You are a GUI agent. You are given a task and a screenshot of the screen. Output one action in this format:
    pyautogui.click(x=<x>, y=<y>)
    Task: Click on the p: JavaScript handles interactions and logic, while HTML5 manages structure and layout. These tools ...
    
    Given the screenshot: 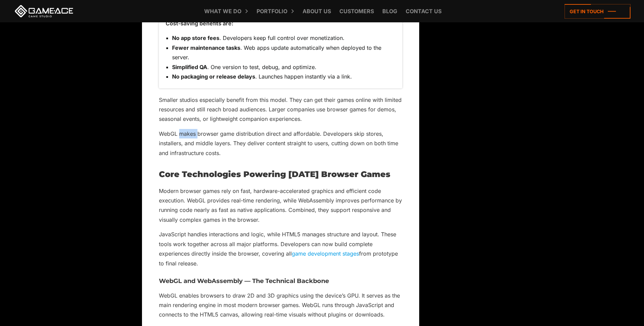 What is the action you would take?
    pyautogui.click(x=281, y=249)
    